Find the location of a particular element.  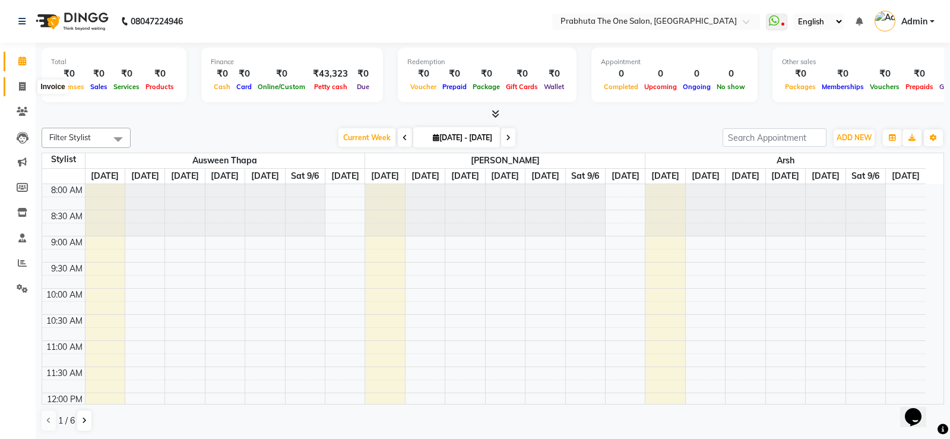

span: Filter Stylist is located at coordinates (70, 137).